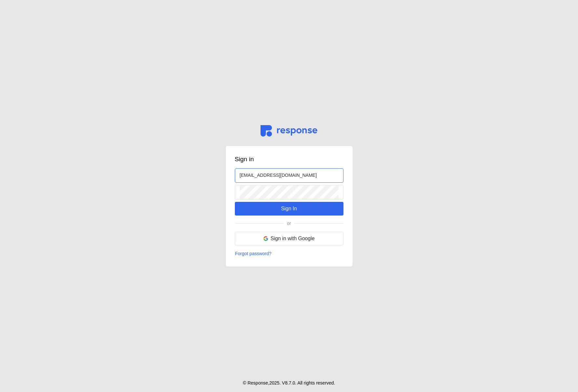 The height and width of the screenshot is (392, 578). What do you see at coordinates (289, 176) in the screenshot?
I see `input: Email` at bounding box center [289, 176].